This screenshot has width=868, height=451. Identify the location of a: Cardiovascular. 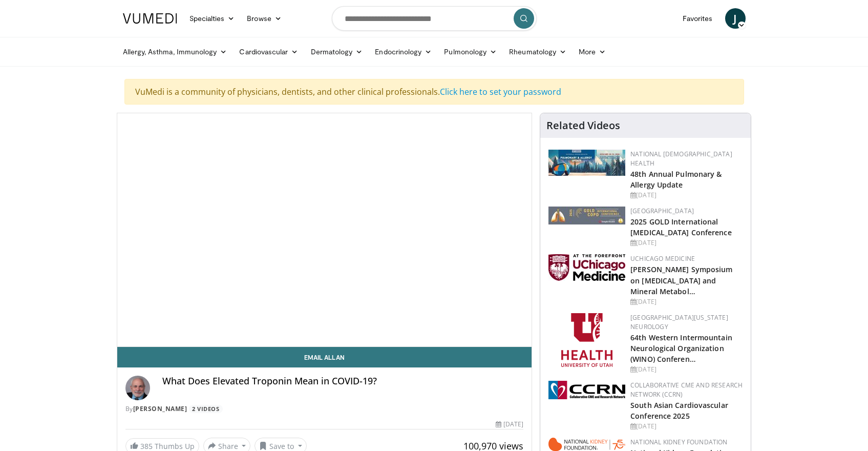
(268, 52).